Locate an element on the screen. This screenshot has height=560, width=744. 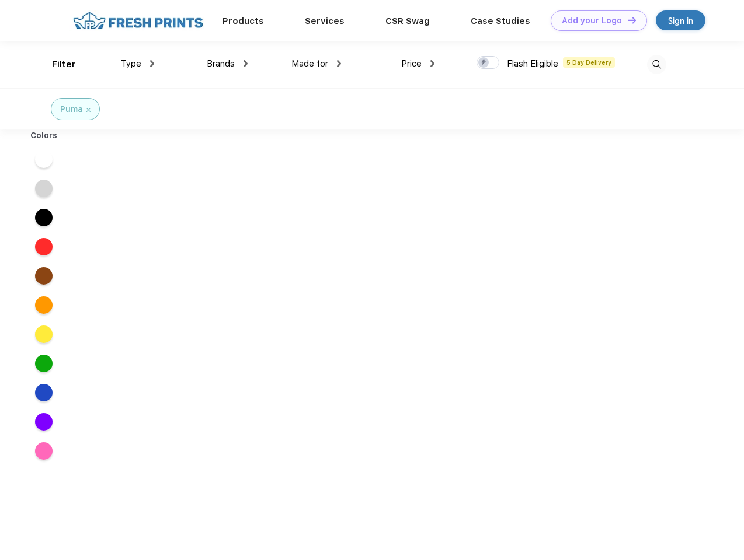
a: Services is located at coordinates (325, 21).